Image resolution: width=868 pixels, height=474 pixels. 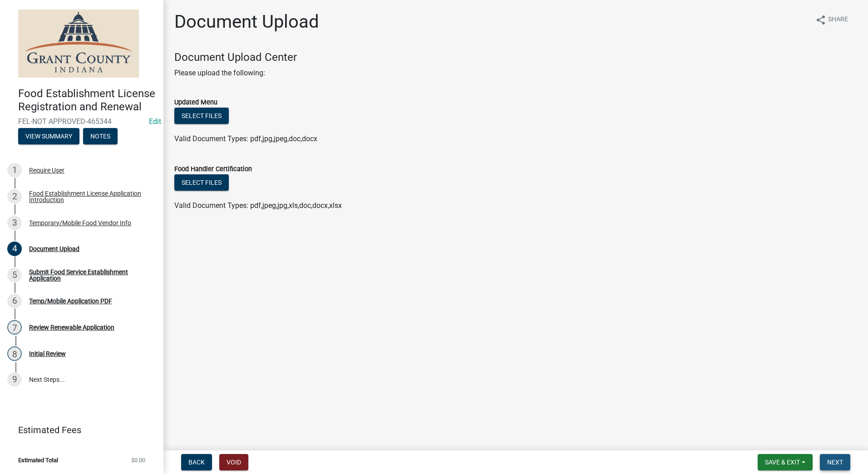 What do you see at coordinates (78, 43) in the screenshot?
I see `img: Grant County, Indiana` at bounding box center [78, 43].